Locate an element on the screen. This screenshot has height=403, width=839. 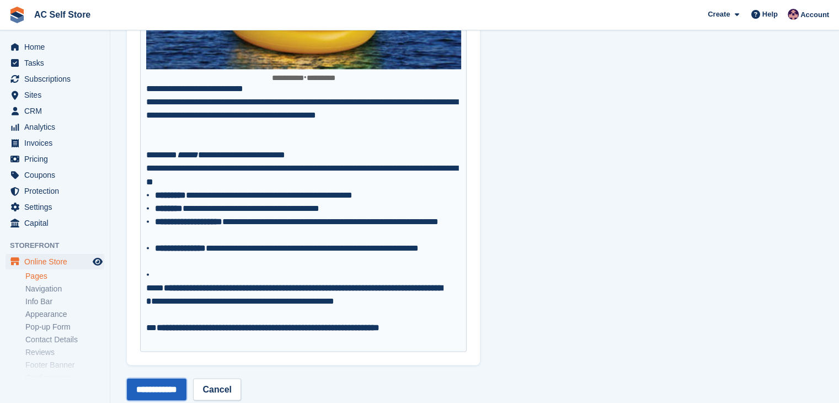
span: Coupons is located at coordinates (57, 175).